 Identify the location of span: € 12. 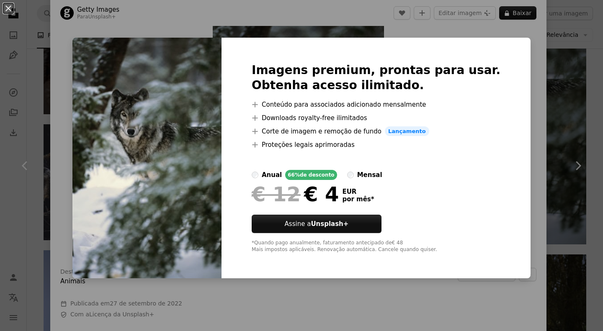
(276, 194).